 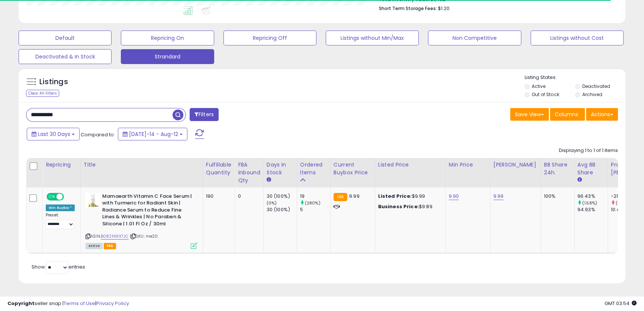 I want to click on button: Repricing On, so click(x=168, y=38).